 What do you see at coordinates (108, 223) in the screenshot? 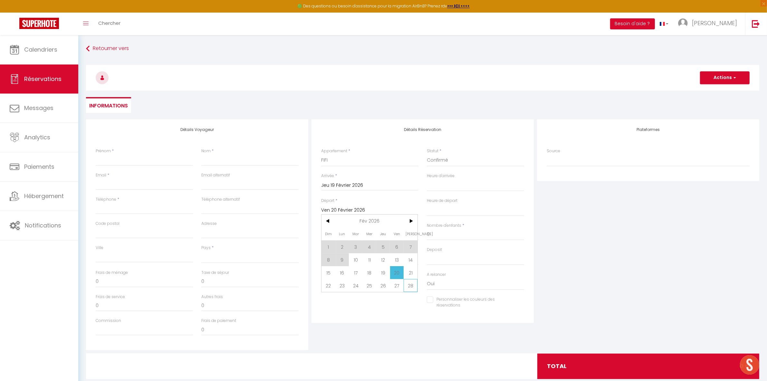
I see `label: Code postal` at bounding box center [108, 223].